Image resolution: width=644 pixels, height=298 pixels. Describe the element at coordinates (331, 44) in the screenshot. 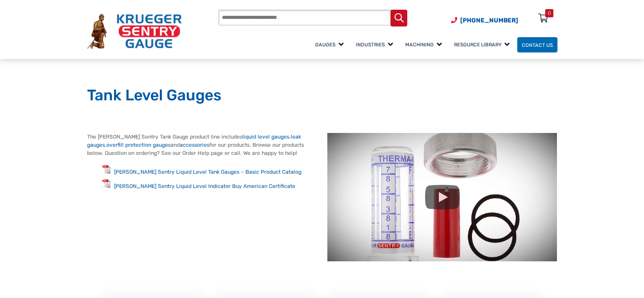

I see `a: Gauges` at that location.